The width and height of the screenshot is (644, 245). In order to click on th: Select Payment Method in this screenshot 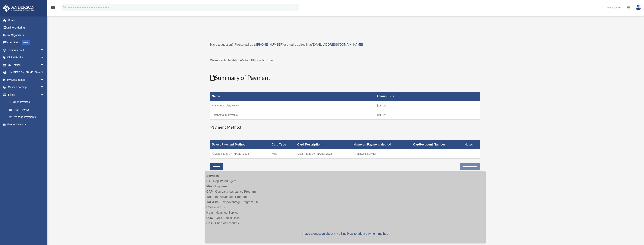, I will do `click(240, 144)`.